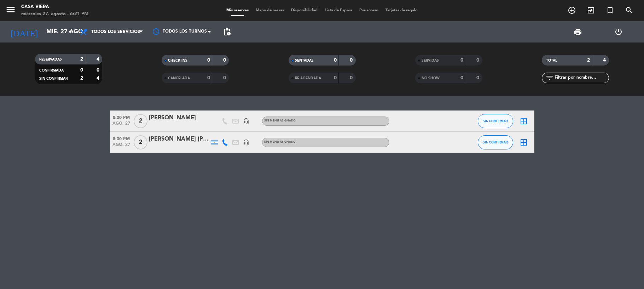  What do you see at coordinates (550, 78) in the screenshot?
I see `i: filter_list` at bounding box center [550, 78].